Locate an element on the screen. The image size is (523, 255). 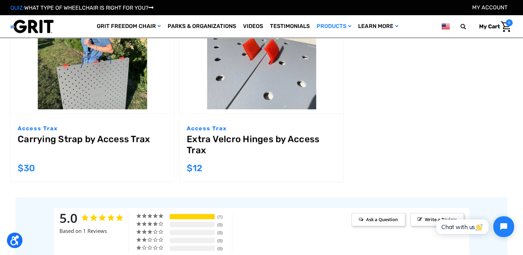
a: QUIZ:WHAT TYPE OF WHEELCHAIR IS RIGHT FOR YOU? is located at coordinates (82, 8).